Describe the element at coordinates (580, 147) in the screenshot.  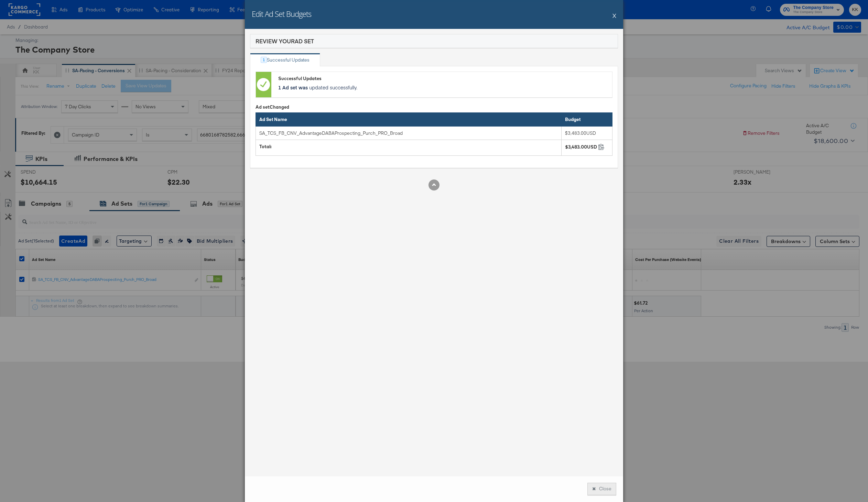
I see `div: $3,483.00USD` at that location.